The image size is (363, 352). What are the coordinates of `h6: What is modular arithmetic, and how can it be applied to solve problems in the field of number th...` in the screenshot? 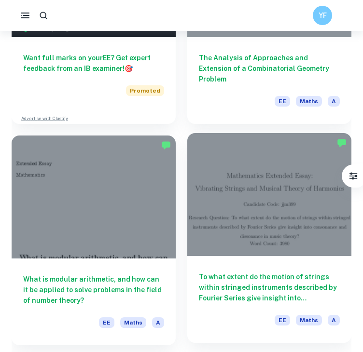 It's located at (94, 290).